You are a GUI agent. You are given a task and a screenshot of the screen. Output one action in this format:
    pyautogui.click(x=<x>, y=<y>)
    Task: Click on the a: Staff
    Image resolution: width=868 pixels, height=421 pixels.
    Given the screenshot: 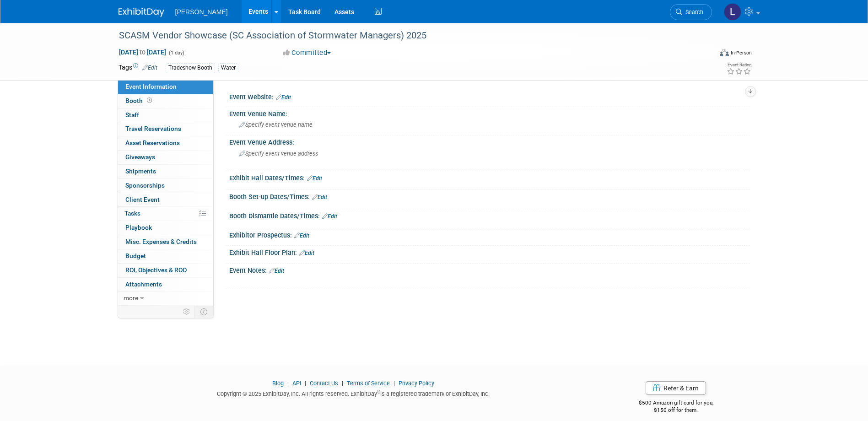 What is the action you would take?
    pyautogui.click(x=165, y=115)
    